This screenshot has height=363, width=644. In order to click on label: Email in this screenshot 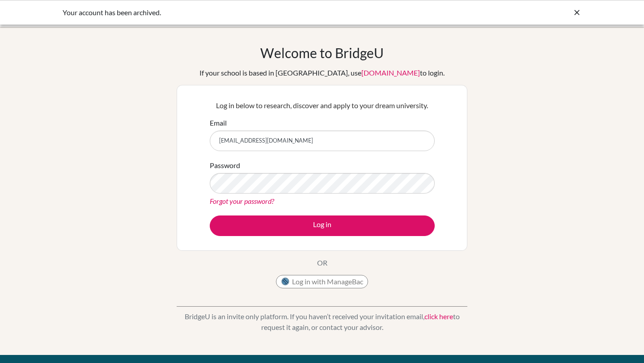, I will do `click(219, 123)`.